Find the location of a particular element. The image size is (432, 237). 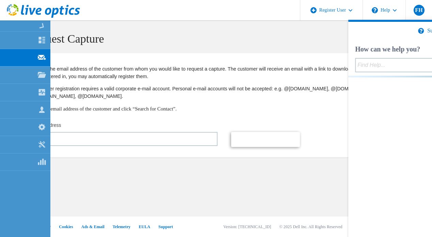

a: Telemetry is located at coordinates (125, 226).